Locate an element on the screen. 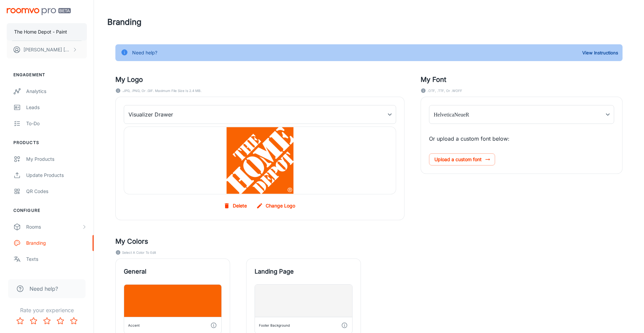  span: .JPG, .PNG, or .GIF. Maximum file size is 2.4 MB. is located at coordinates (162, 91).